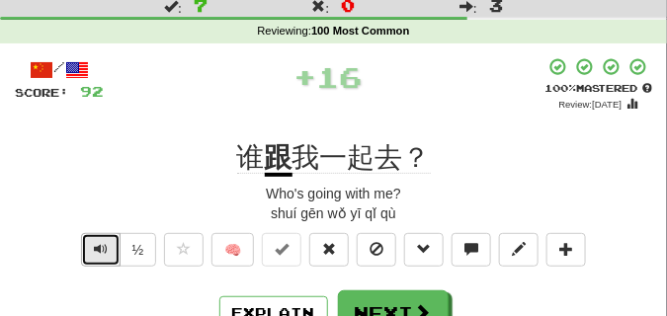 The height and width of the screenshot is (316, 667). What do you see at coordinates (282, 250) in the screenshot?
I see `button: Set this sentence to 100% Mastered (alt+m)` at bounding box center [282, 250].